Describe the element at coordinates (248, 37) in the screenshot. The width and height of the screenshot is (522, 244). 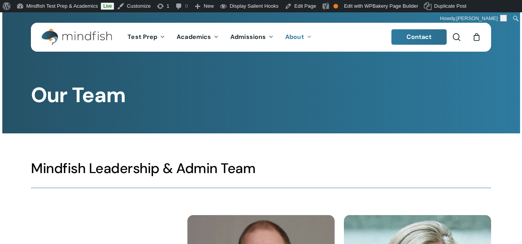
I see `span: Admissions` at that location.